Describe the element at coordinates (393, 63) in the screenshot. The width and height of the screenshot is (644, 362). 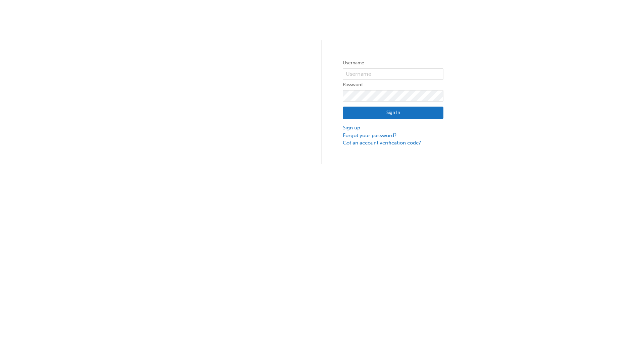
I see `label: Username` at that location.